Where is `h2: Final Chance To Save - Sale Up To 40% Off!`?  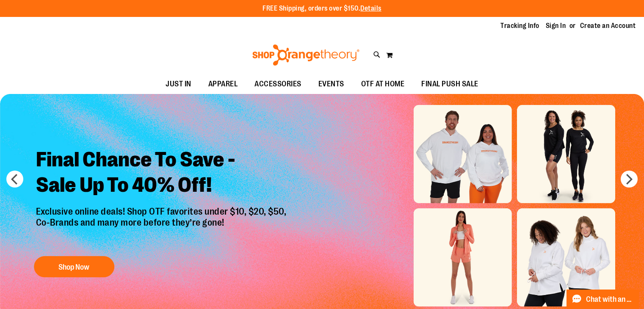 h2: Final Chance To Save - Sale Up To 40% Off! is located at coordinates (162, 173).